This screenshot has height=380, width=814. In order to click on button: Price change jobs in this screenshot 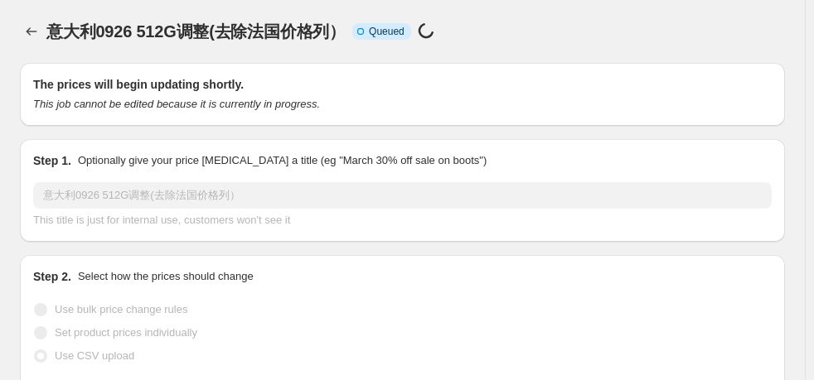, I will do `click(31, 31)`.